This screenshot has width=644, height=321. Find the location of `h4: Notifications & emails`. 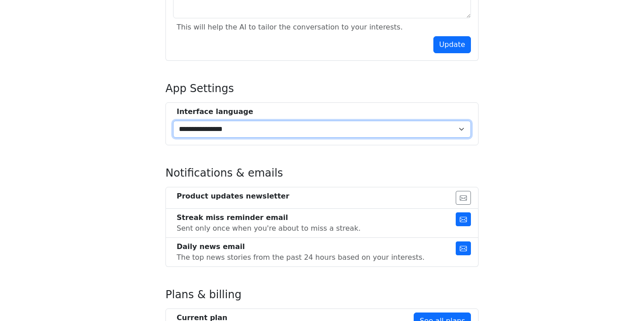

h4: Notifications & emails is located at coordinates (322, 173).